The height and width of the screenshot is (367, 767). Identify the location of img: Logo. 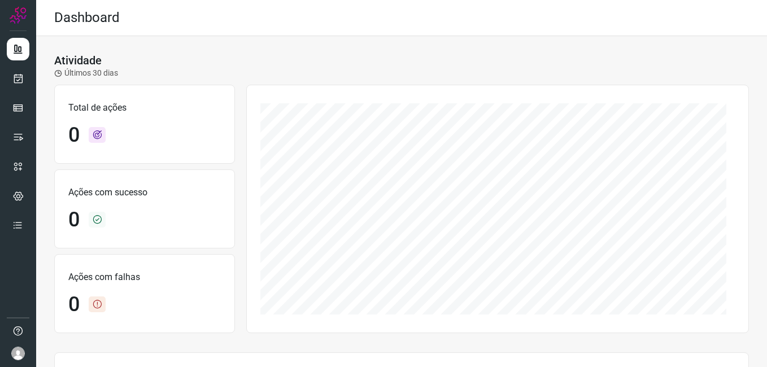
(18, 15).